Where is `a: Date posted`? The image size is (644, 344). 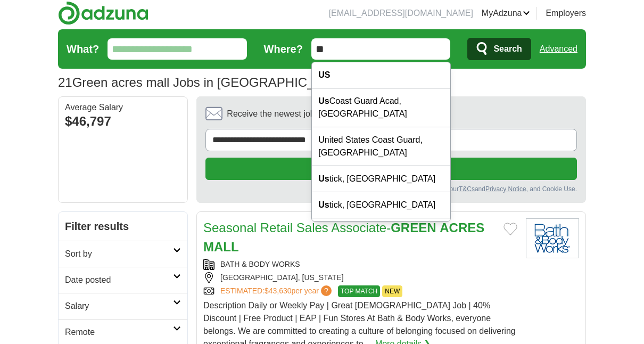 a: Date posted is located at coordinates (123, 280).